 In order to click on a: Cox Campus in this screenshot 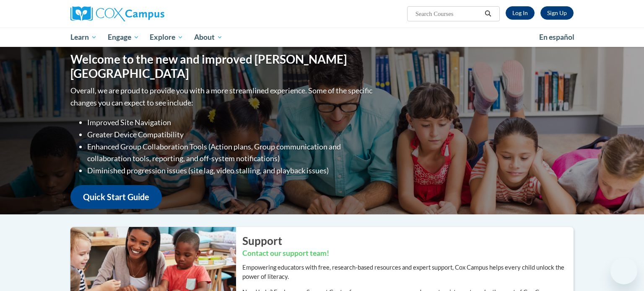, I will do `click(150, 14)`.